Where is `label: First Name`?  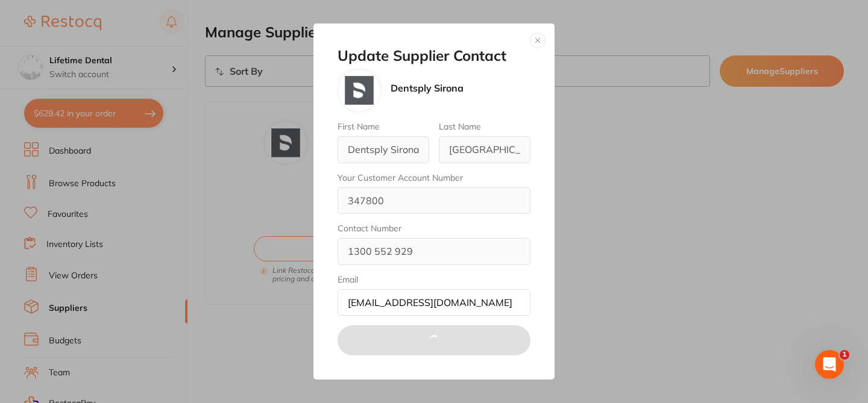 label: First Name is located at coordinates (384, 126).